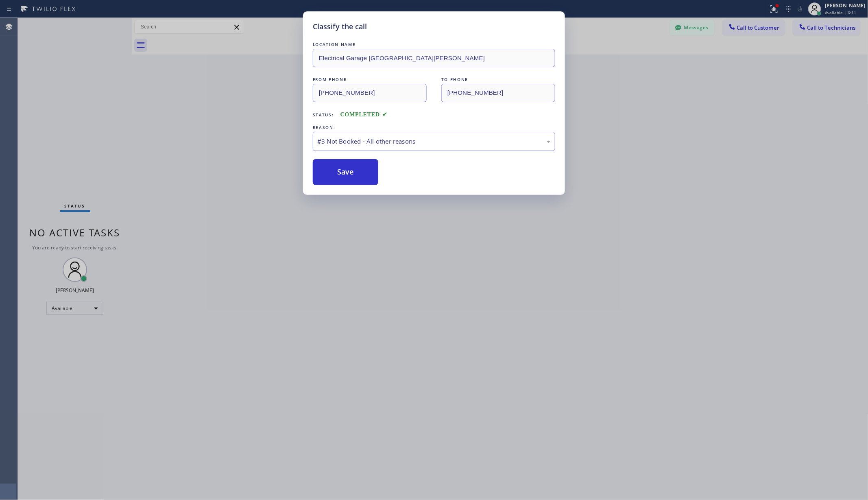  I want to click on span: Status:, so click(323, 115).